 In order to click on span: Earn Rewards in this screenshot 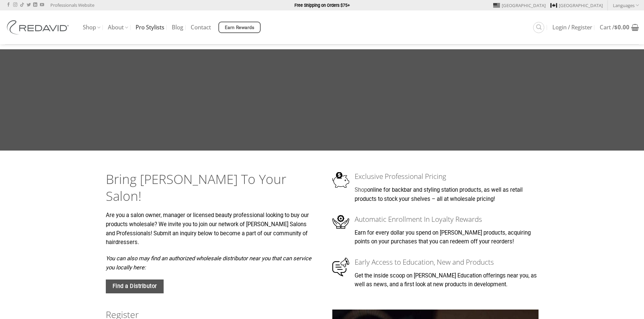, I will do `click(240, 27)`.